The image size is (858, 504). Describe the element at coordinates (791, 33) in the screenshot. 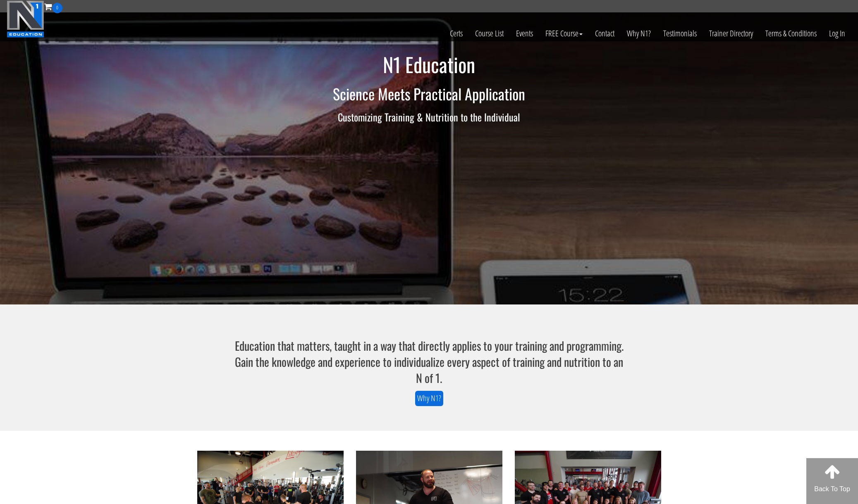

I see `a: Terms & Conditions` at that location.